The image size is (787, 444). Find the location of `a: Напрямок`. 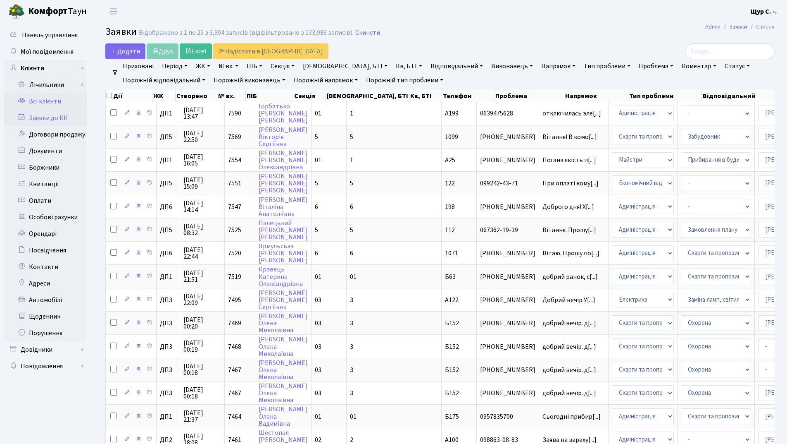

a: Напрямок is located at coordinates (558, 66).